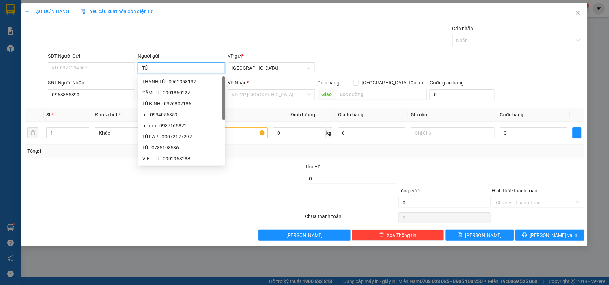  I want to click on span: delete, so click(382, 235).